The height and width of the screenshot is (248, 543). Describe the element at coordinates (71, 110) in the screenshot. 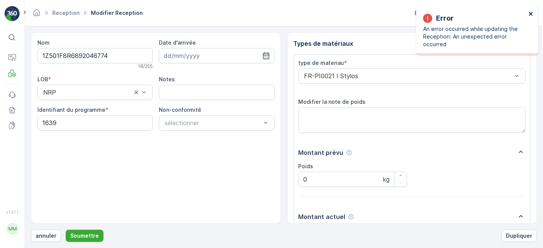

I see `label: Identifiant du programme` at that location.